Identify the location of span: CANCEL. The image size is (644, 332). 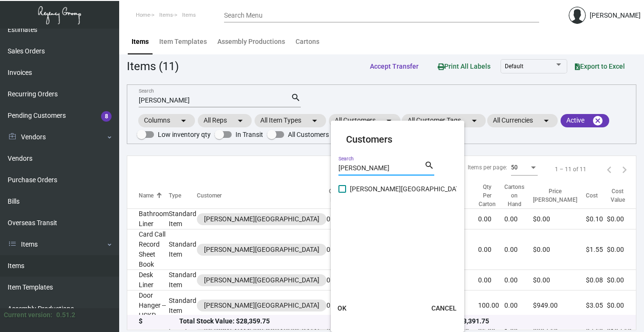
(444, 307).